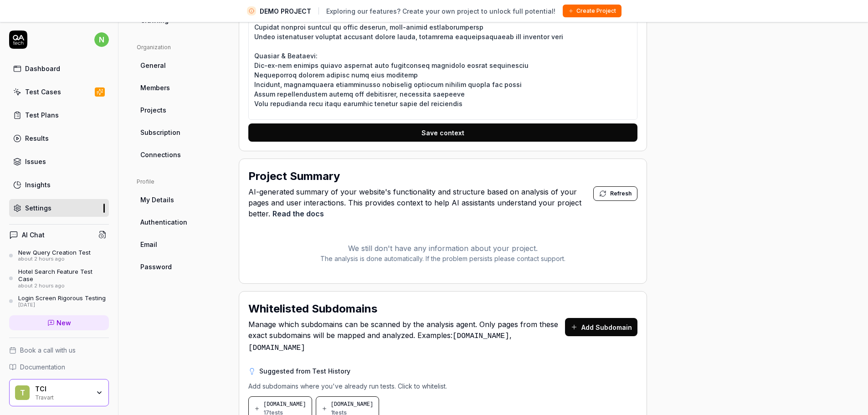 The width and height of the screenshot is (868, 415). What do you see at coordinates (59, 208) in the screenshot?
I see `a: Settings` at bounding box center [59, 208].